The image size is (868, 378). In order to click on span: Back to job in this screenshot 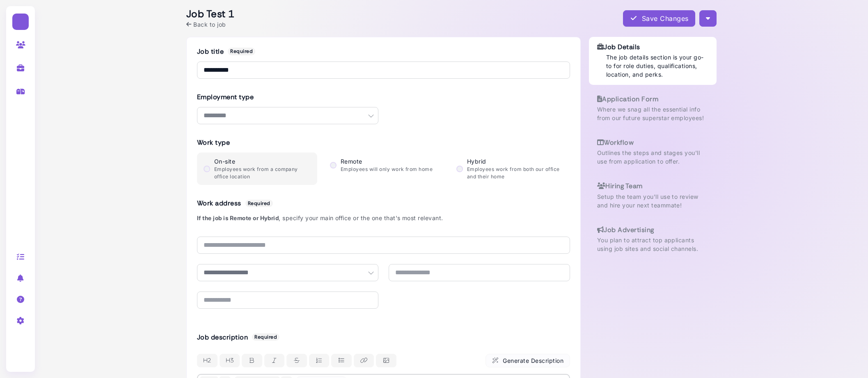, I will do `click(209, 24)`.